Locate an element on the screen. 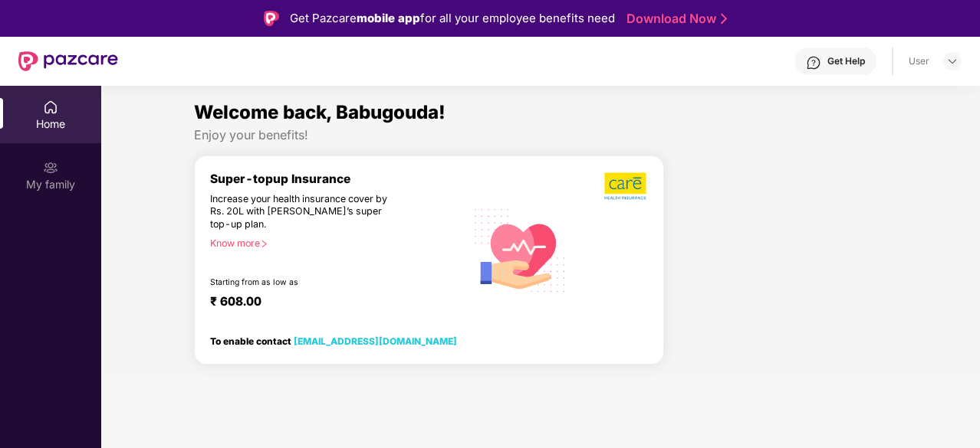 The height and width of the screenshot is (448, 980). img: svg+xml;base64,PHN2ZyB4bWxucz0iaHR0cDovL3d3dy53My5vcmcvMjAwMC9zdmciIHhtbG5zOnhsaW5rPSJodHRwOi8vd3... is located at coordinates (520, 249).